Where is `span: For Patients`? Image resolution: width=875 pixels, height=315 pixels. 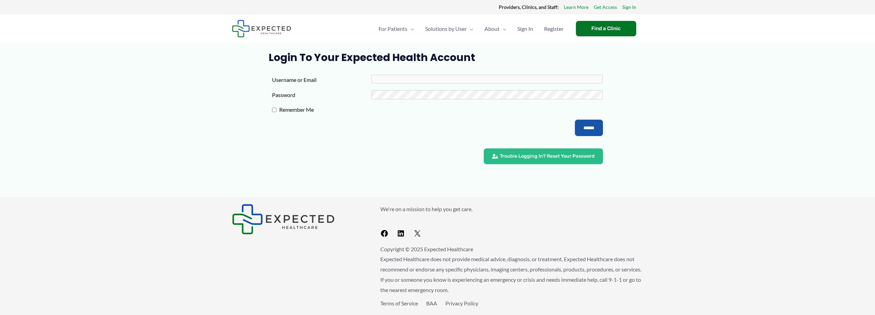 span: For Patients is located at coordinates (393, 29).